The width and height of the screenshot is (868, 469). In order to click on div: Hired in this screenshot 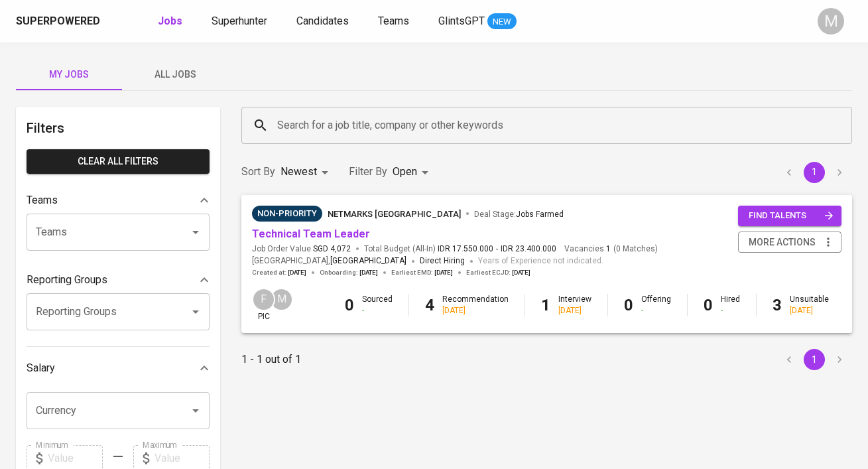, I will do `click(730, 305)`.